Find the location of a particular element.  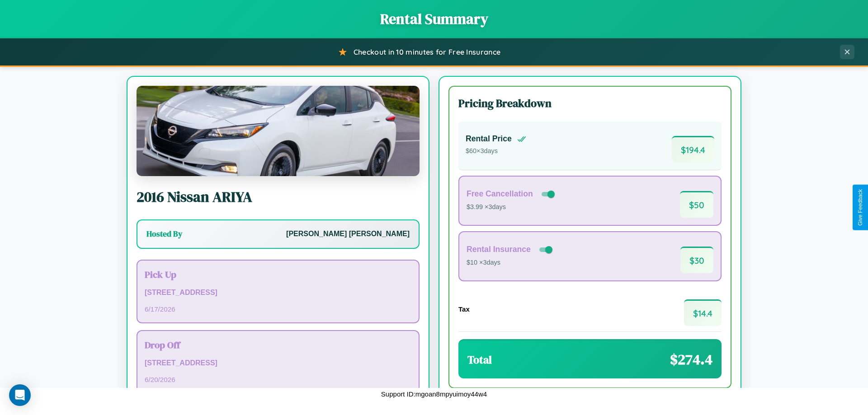

h4: Free Cancellation is located at coordinates (499, 194).